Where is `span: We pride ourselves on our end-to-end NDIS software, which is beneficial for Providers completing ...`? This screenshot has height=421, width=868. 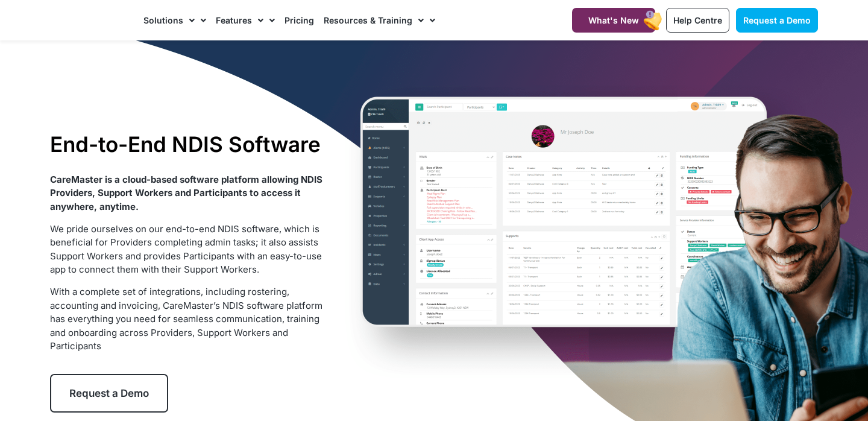 span: We pride ourselves on our end-to-end NDIS software, which is beneficial for Providers completing ... is located at coordinates (186, 249).